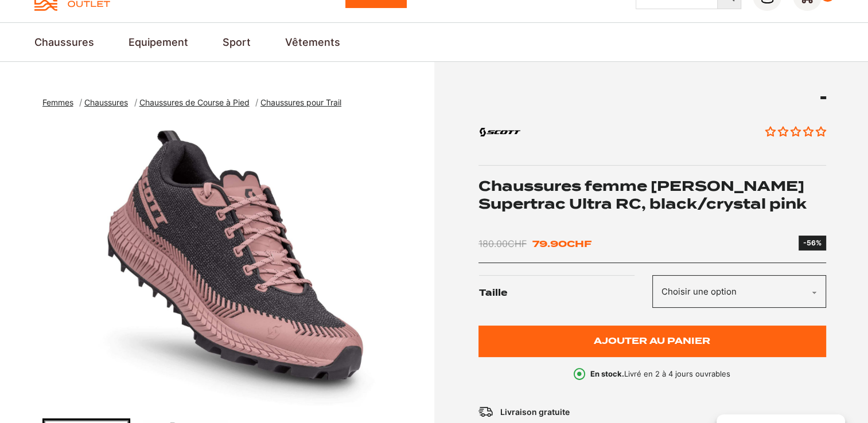  What do you see at coordinates (305, 103) in the screenshot?
I see `a: Chaussures pour Trail` at bounding box center [305, 103].